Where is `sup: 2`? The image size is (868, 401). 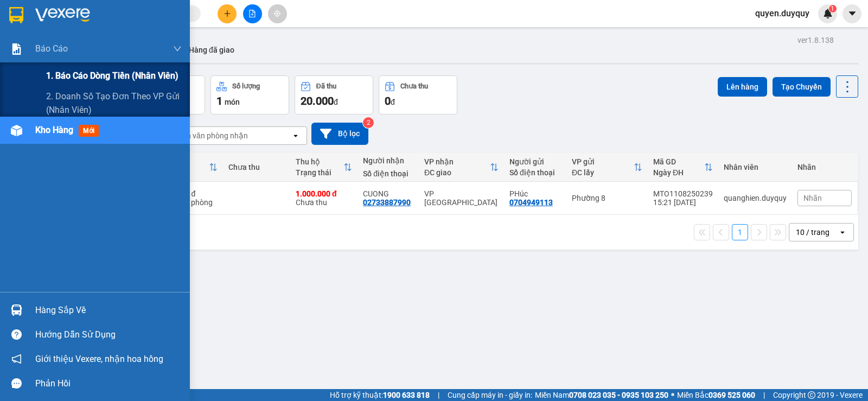 sup: 2 is located at coordinates (368, 122).